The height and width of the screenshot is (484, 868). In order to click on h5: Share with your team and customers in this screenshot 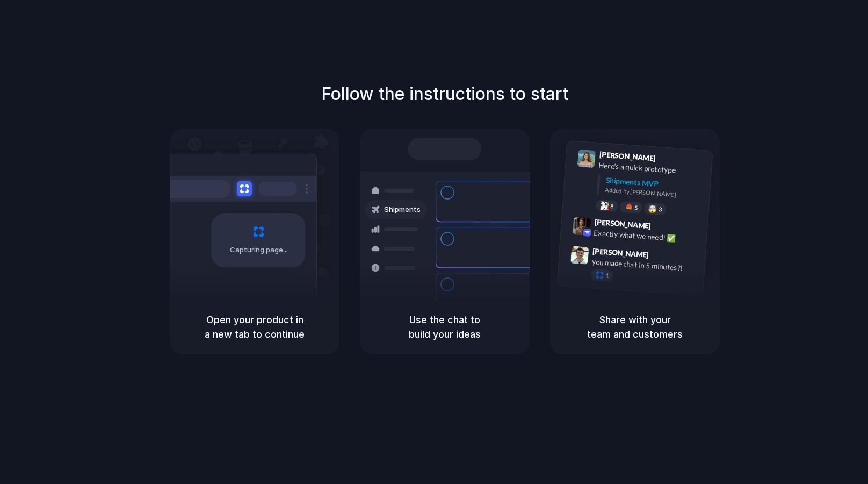, I will do `click(635, 327)`.